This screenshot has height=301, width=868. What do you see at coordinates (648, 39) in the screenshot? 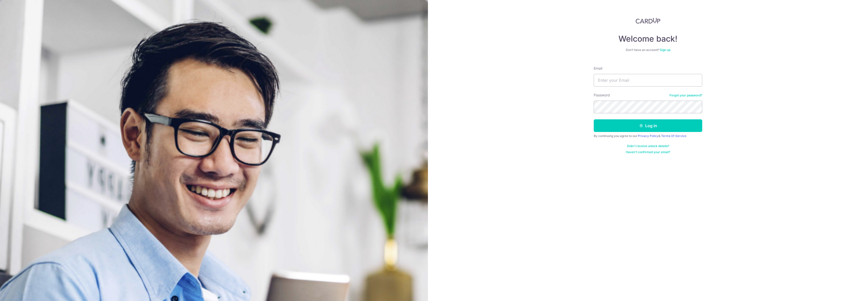
I see `h4: Welcome back!` at bounding box center [648, 39].